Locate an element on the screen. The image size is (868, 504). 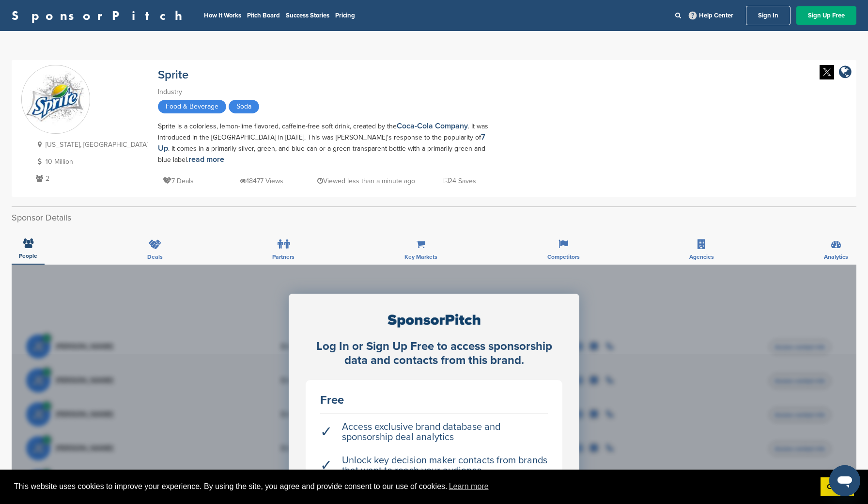
a: read more is located at coordinates (206, 160).